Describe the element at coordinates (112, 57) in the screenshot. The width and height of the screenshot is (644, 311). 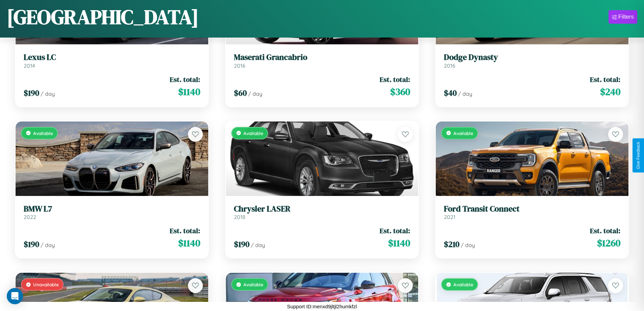
I see `h3: Lexus LC` at that location.